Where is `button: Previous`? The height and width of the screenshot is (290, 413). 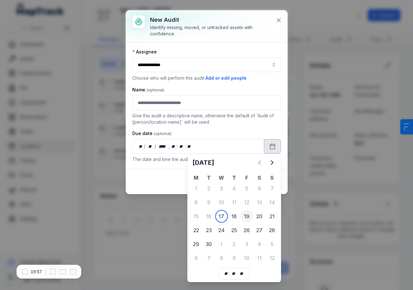 button: Previous is located at coordinates (260, 163).